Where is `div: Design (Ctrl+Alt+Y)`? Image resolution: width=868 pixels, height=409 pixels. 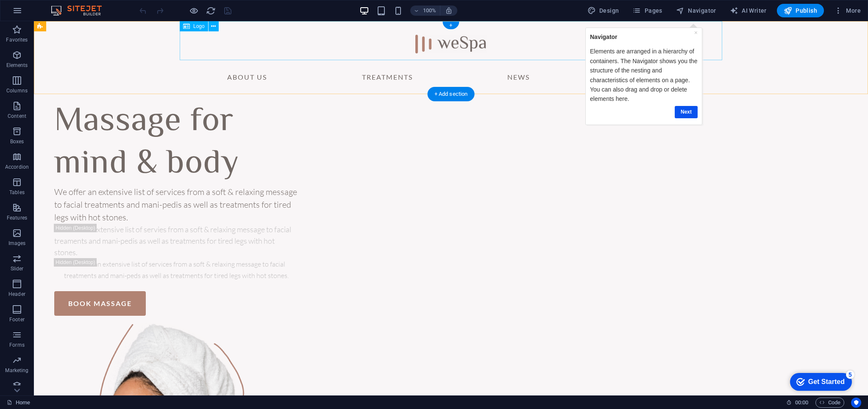
div: Design (Ctrl+Alt+Y) is located at coordinates (603, 11).